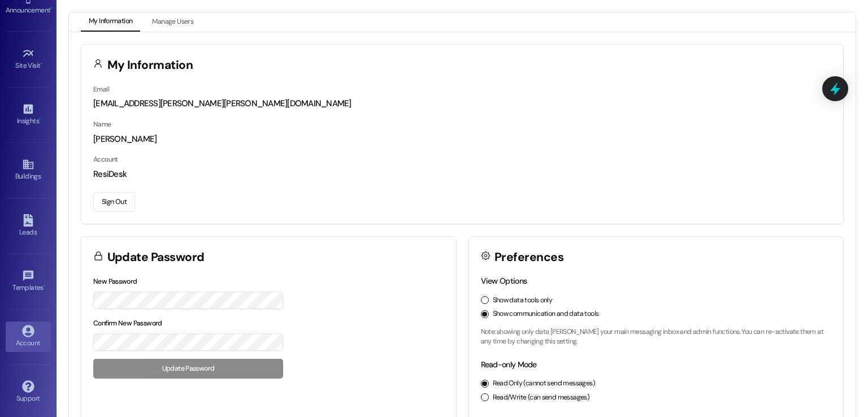 The image size is (868, 417). What do you see at coordinates (504, 281) in the screenshot?
I see `label: View Options` at bounding box center [504, 281].